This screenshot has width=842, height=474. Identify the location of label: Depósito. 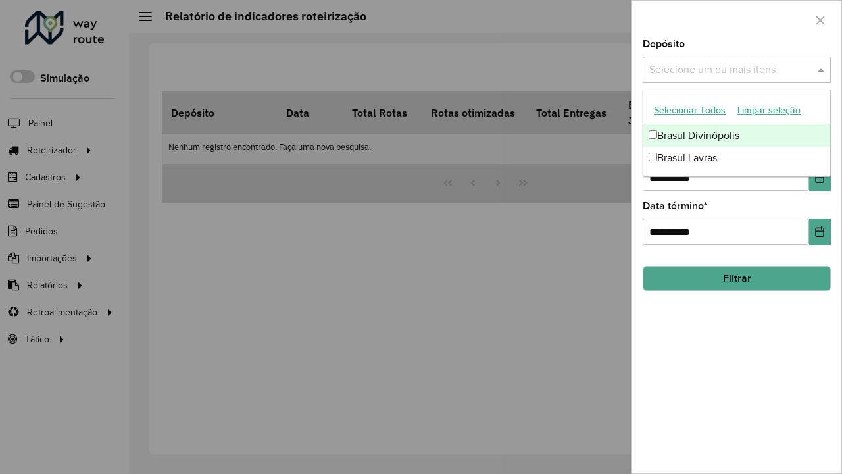
(664, 44).